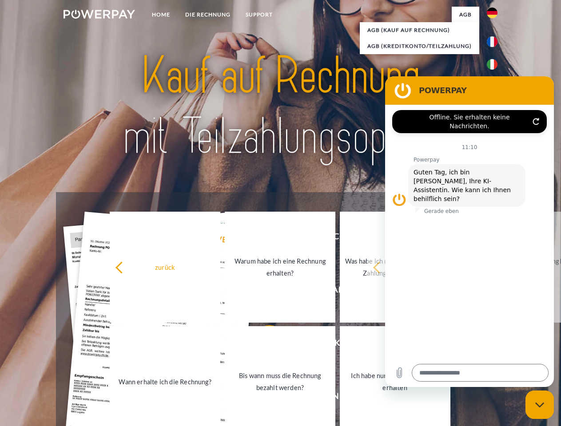  What do you see at coordinates (419, 46) in the screenshot?
I see `a: AGB (Kreditkonto/Teilzahlung)` at bounding box center [419, 46].